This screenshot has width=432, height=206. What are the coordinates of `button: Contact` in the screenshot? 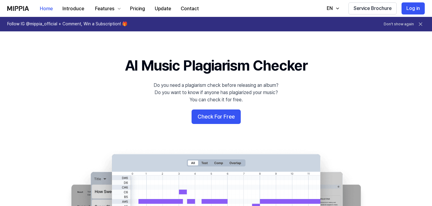 It's located at (190, 9).